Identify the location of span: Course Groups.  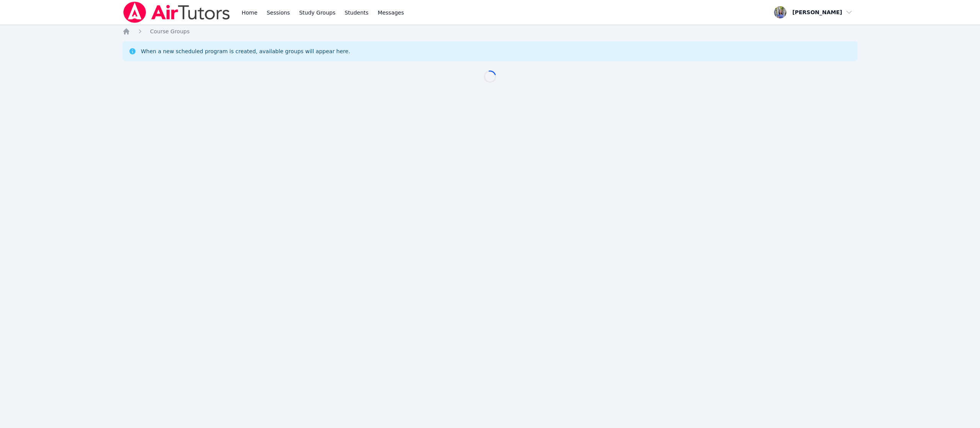
(170, 32).